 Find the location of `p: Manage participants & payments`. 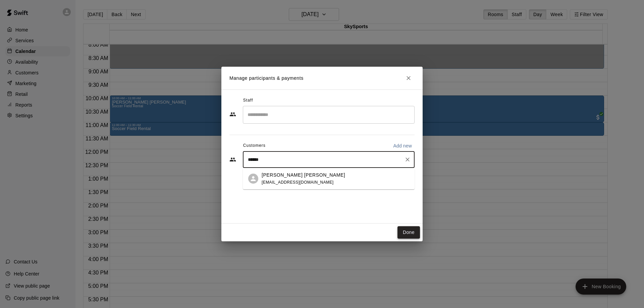

p: Manage participants & payments is located at coordinates (266, 78).